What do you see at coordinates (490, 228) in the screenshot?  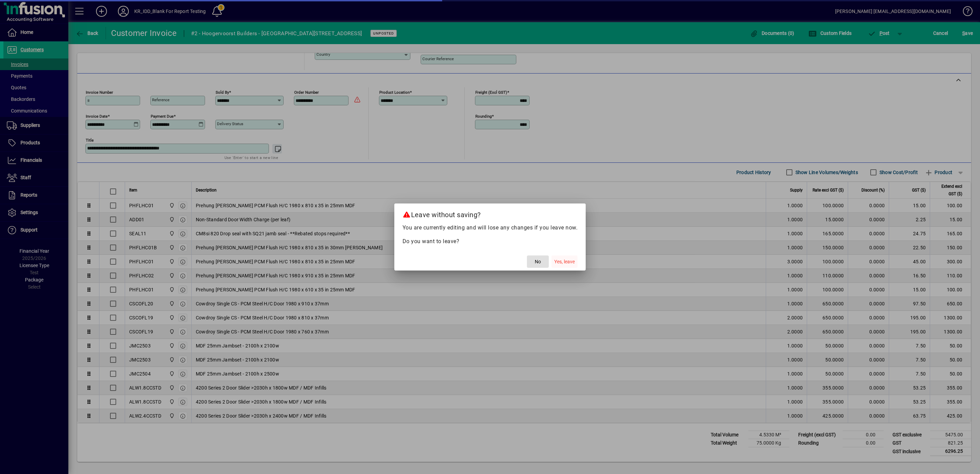 I see `p: You are currently editing and will lose any changes if you leave now.` at bounding box center [490, 228].